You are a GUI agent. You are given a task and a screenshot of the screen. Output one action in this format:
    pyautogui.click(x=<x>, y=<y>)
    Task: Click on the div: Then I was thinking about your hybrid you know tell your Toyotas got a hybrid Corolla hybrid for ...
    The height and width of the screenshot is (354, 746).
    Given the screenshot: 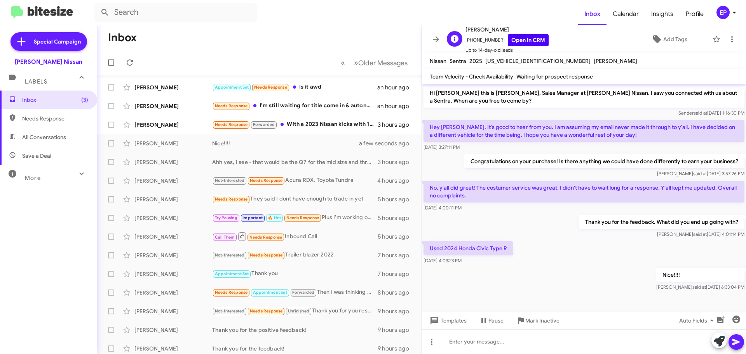 What is the action you would take?
    pyautogui.click(x=295, y=292)
    